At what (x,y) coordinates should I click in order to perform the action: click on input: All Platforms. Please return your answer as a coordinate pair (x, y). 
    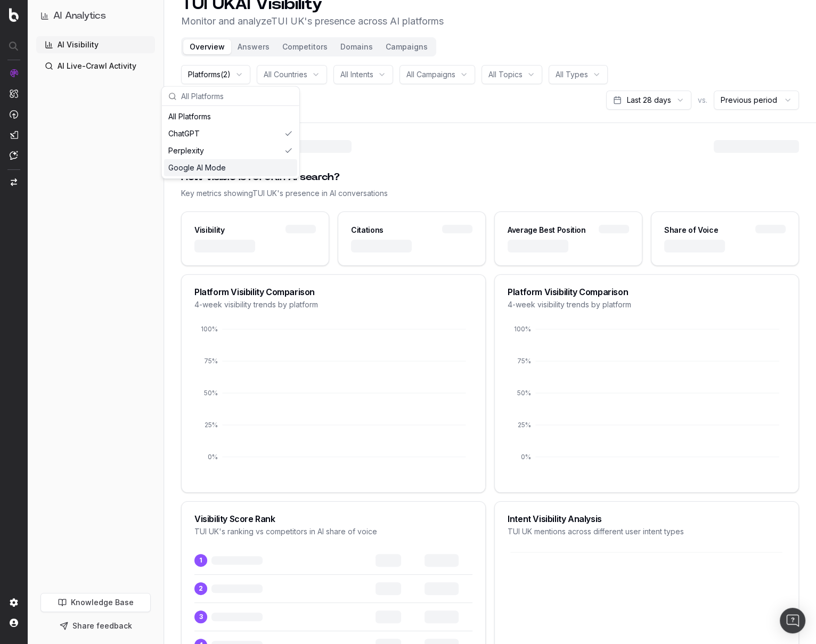
    Looking at the image, I should click on (237, 96).